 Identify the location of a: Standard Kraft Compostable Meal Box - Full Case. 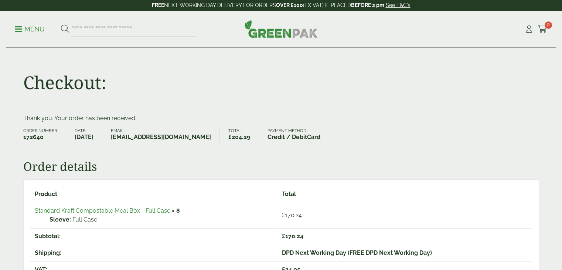
(102, 210).